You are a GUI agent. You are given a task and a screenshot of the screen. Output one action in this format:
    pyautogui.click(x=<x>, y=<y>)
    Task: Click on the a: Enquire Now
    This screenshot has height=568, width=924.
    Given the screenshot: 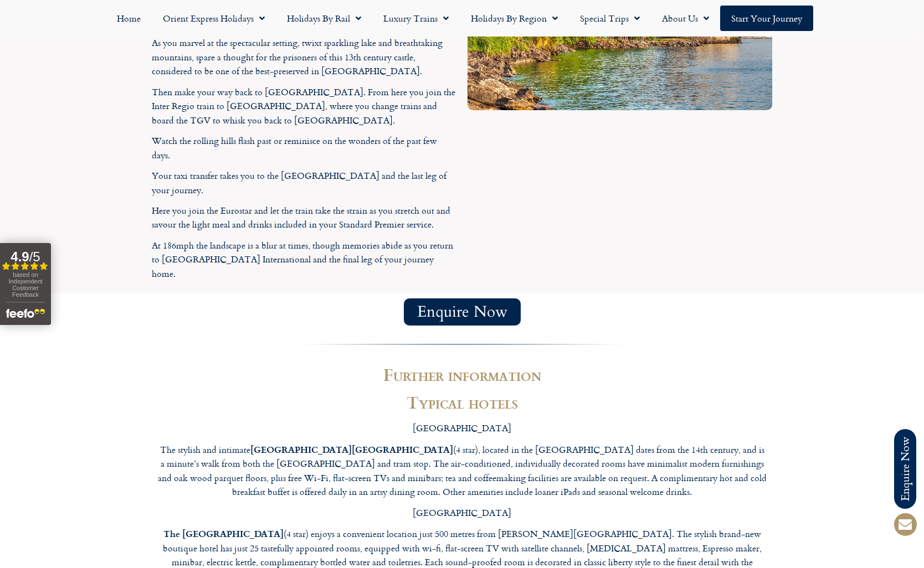 What is the action you would take?
    pyautogui.click(x=462, y=312)
    